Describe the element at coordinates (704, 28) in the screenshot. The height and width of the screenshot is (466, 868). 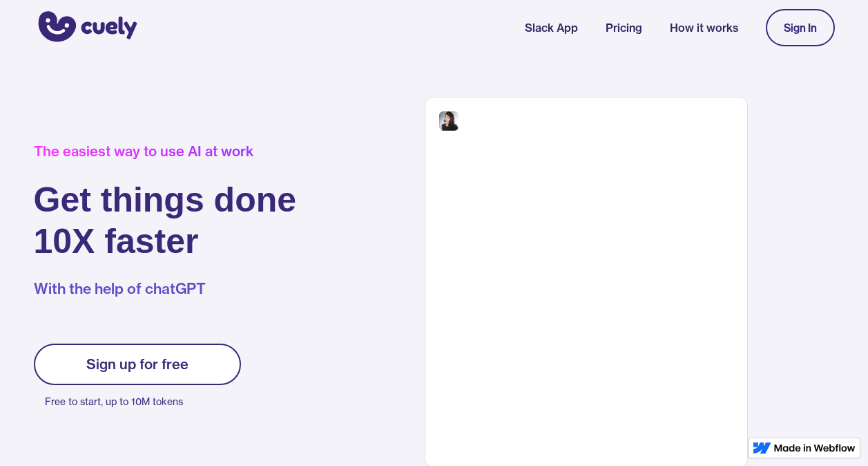
I see `a: How it works` at that location.